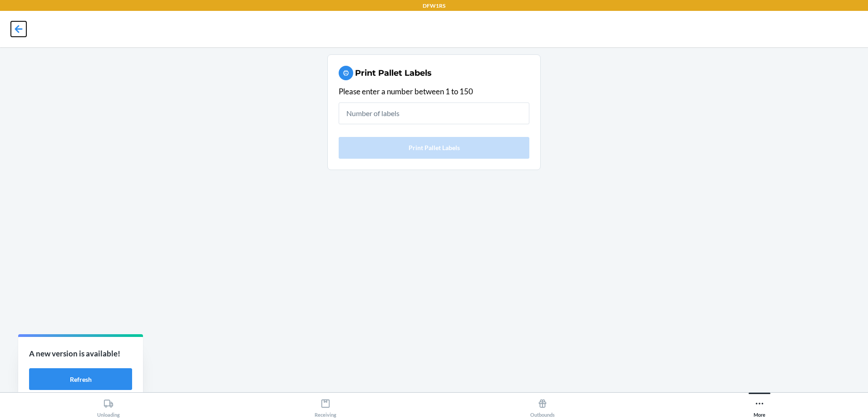 This screenshot has height=419, width=868. Describe the element at coordinates (109, 406) in the screenshot. I see `div: Unloading` at that location.